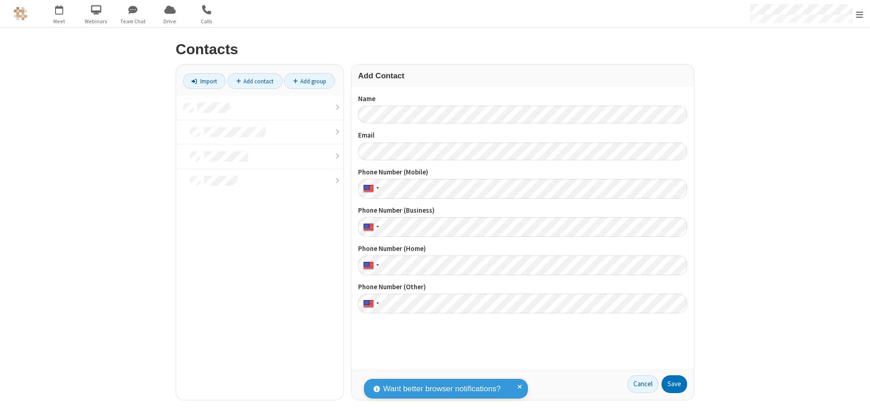 Image resolution: width=870 pixels, height=414 pixels. I want to click on span: Team Chat, so click(133, 21).